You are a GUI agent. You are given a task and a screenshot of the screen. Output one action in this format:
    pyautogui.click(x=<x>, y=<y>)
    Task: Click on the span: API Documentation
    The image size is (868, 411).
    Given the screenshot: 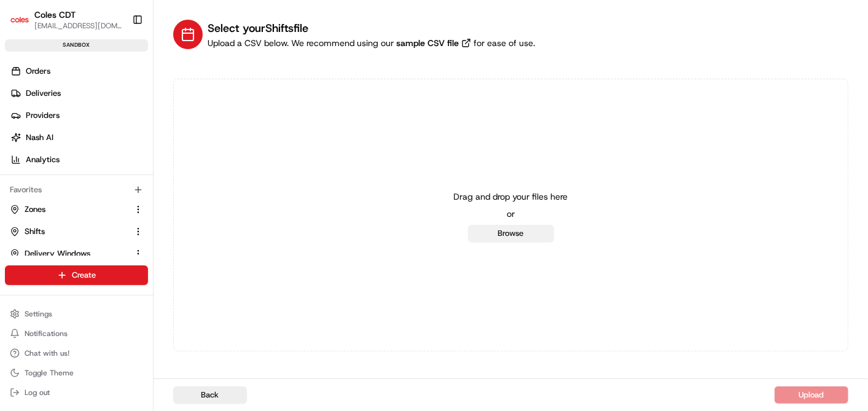 What is the action you would take?
    pyautogui.click(x=157, y=184)
    